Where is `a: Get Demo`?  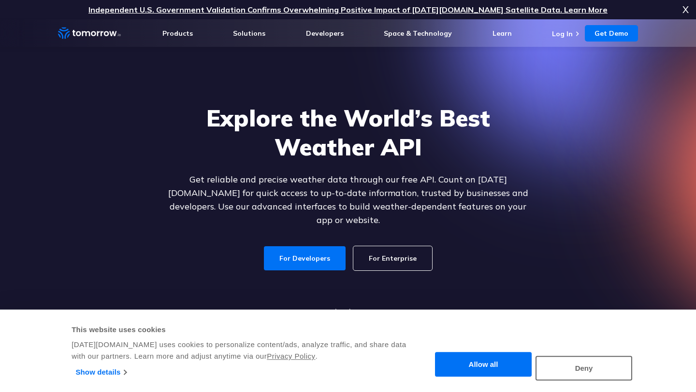 a: Get Demo is located at coordinates (611, 33).